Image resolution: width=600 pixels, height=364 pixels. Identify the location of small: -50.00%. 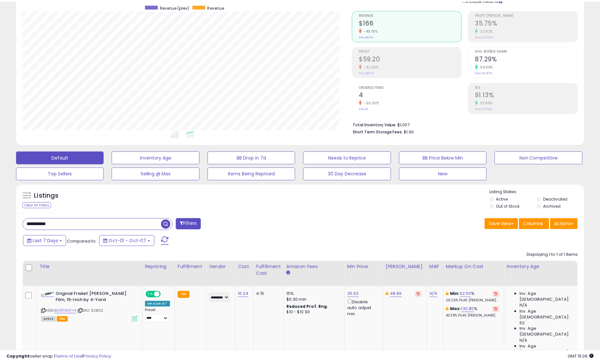
(374, 103).